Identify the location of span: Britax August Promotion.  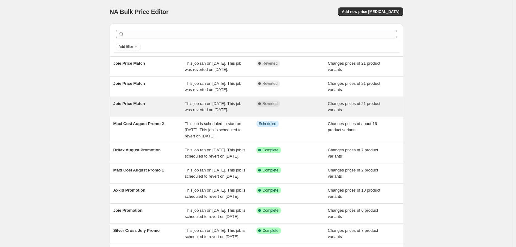
(137, 150).